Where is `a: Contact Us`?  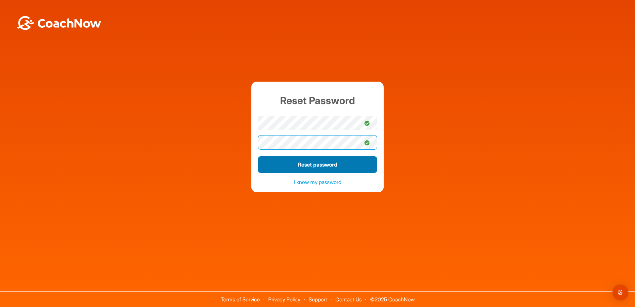
a: Contact Us is located at coordinates (349, 300).